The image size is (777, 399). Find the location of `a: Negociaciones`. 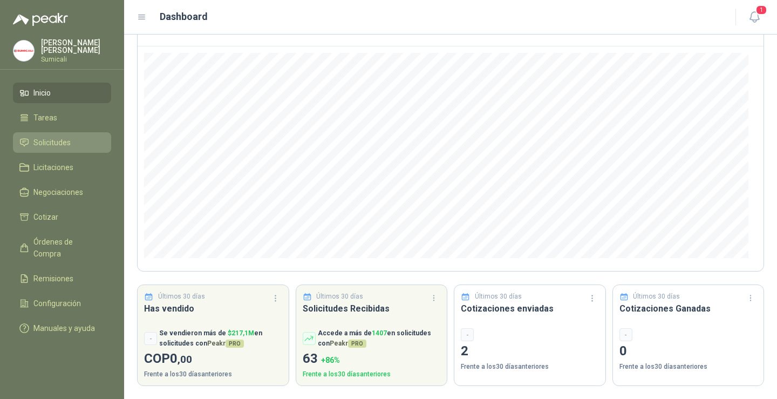

a: Negociaciones is located at coordinates (62, 192).